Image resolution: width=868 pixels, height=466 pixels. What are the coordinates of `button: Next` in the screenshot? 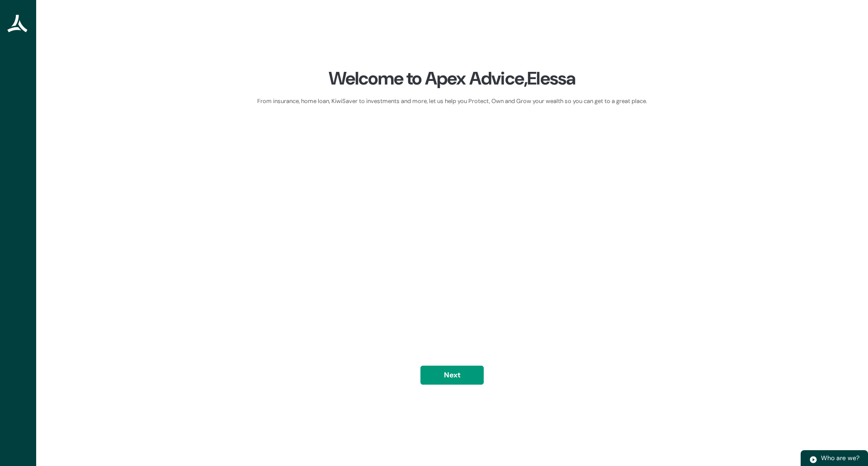 It's located at (452, 375).